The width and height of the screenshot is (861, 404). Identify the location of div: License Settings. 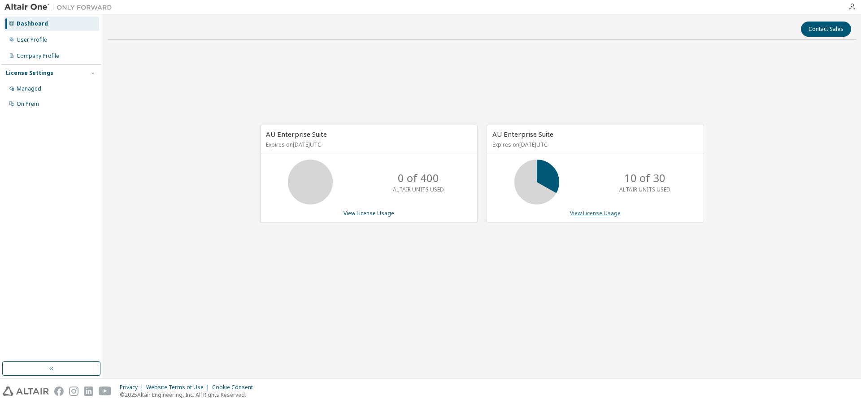
(30, 73).